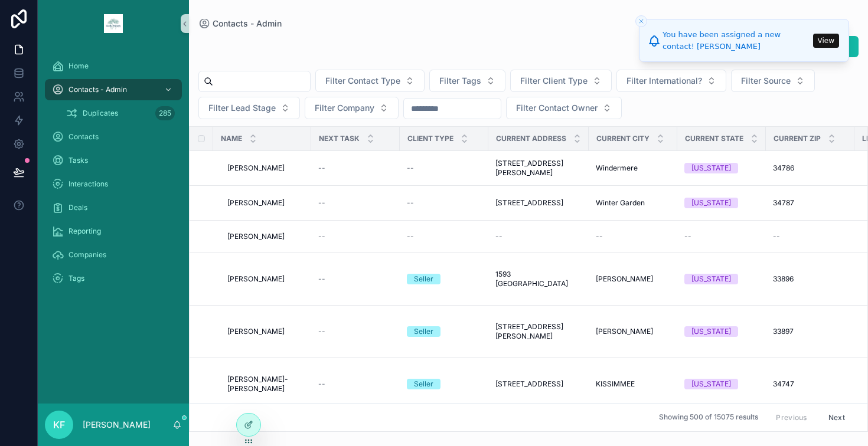  I want to click on span: Contacts - Admin, so click(246, 23).